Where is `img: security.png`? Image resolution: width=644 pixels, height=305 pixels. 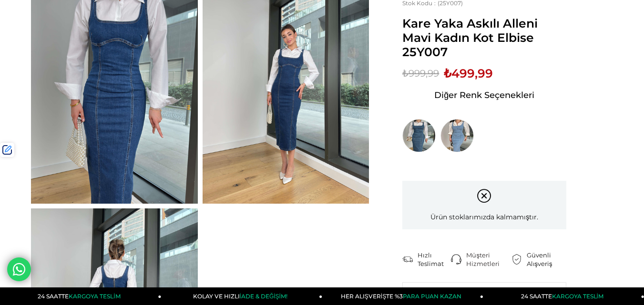 img: security.png is located at coordinates (517, 260).